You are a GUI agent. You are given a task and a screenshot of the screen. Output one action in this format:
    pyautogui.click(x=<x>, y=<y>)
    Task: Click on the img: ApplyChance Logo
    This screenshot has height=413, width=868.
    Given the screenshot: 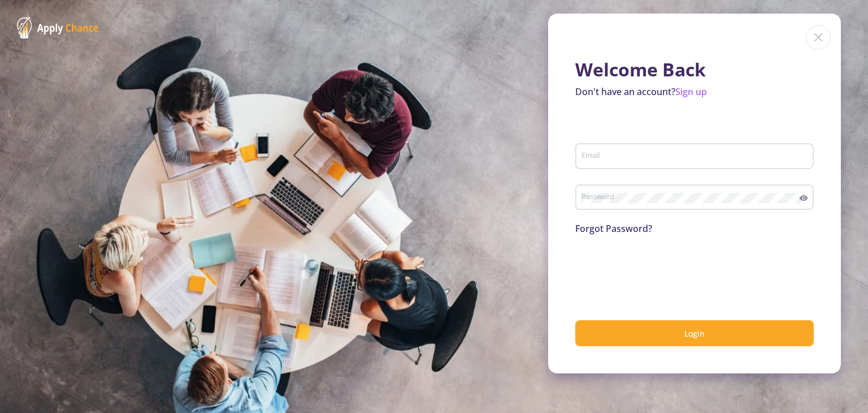 What is the action you would take?
    pyautogui.click(x=58, y=27)
    